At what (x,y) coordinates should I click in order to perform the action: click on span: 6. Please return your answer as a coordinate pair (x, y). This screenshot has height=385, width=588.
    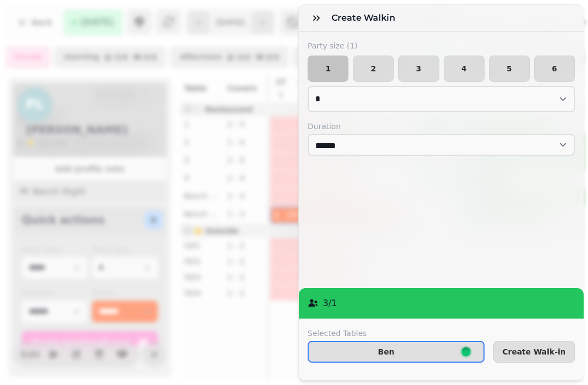
    Looking at the image, I should click on (555, 69).